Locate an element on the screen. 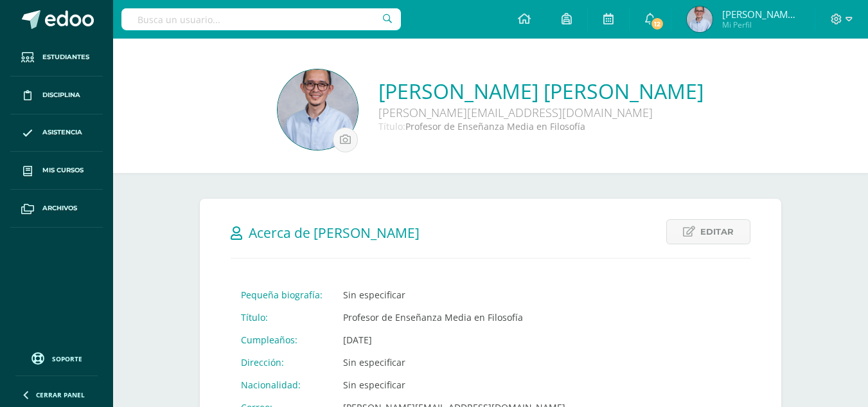 The image size is (868, 407). input: Busca un usuario... is located at coordinates (261, 19).